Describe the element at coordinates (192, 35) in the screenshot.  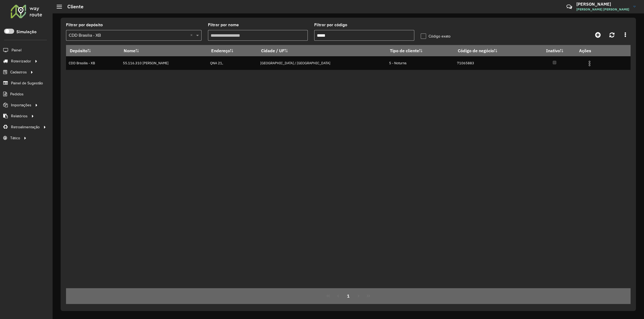
I see `span: Clear all` at that location.